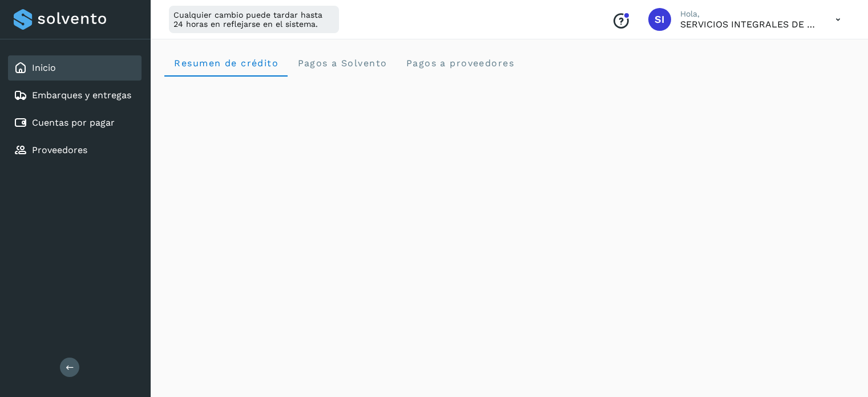  What do you see at coordinates (459, 63) in the screenshot?
I see `span: Pagos a proveedores` at bounding box center [459, 63].